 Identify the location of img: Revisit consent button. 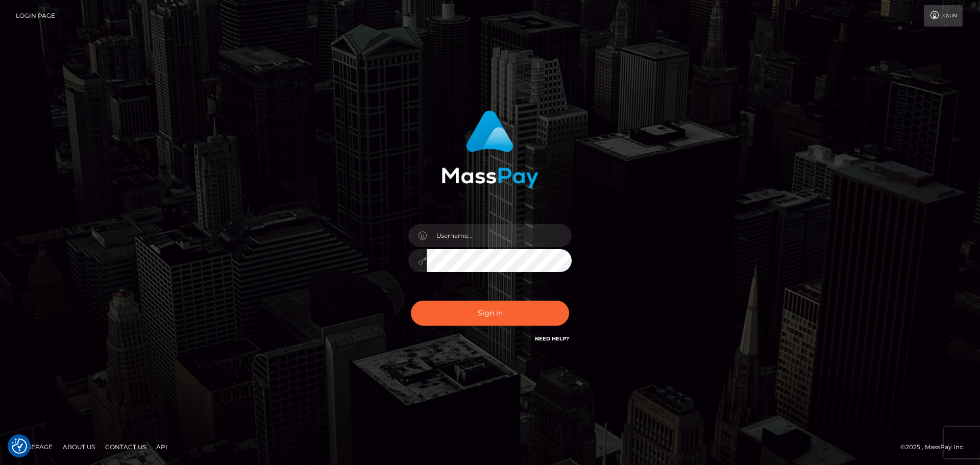
(19, 446).